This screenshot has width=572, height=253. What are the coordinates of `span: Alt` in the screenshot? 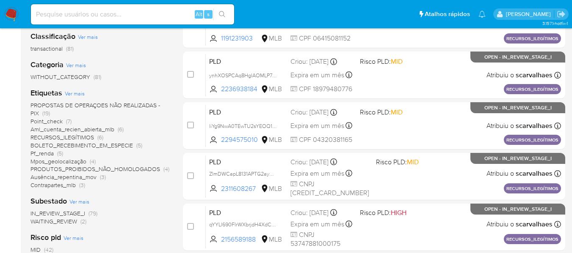 It's located at (199, 14).